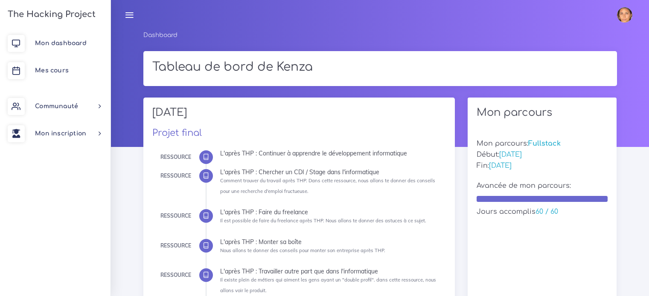 The width and height of the screenshot is (649, 296). I want to click on h5: Jours accomplis, so click(542, 212).